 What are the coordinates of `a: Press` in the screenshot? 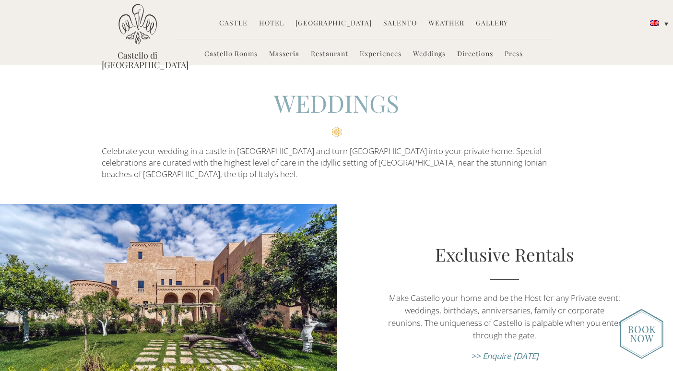 It's located at (514, 54).